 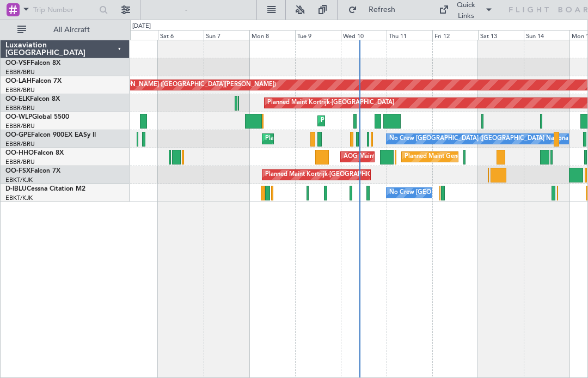 I want to click on div: Wed 10, so click(x=364, y=35).